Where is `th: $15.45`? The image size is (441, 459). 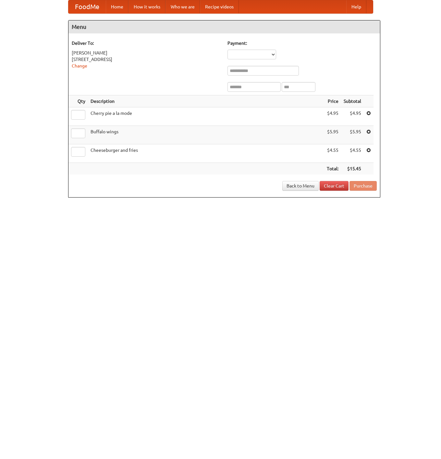 th: $15.45 is located at coordinates (353, 169).